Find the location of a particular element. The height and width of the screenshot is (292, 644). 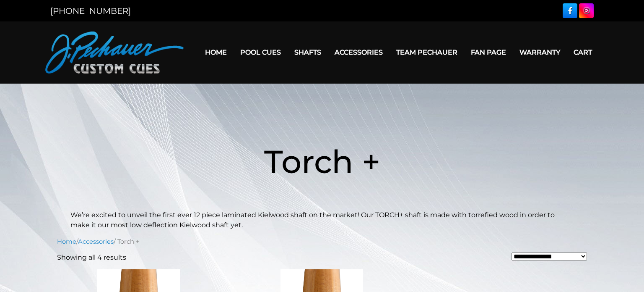

span: Torch + is located at coordinates (322, 161).